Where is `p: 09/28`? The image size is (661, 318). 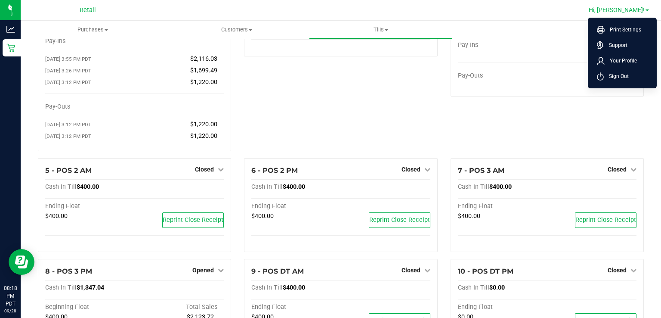
p: 09/28 is located at coordinates (10, 310).